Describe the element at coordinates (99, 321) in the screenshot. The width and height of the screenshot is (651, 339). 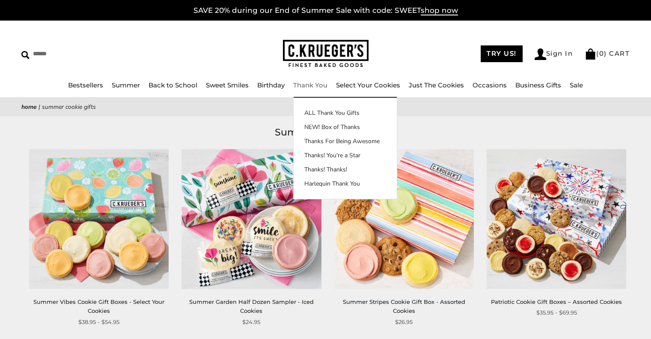
I see `span: $38.95 - $54.95` at that location.